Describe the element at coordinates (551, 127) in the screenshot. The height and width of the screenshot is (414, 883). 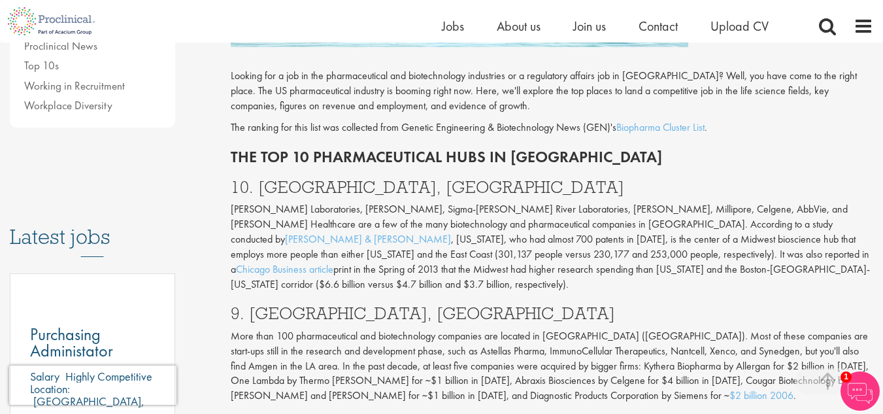
I see `p: The ranking for this list was collected from Genetic Engineering & Biotechnology News (GEN)'s .` at that location.